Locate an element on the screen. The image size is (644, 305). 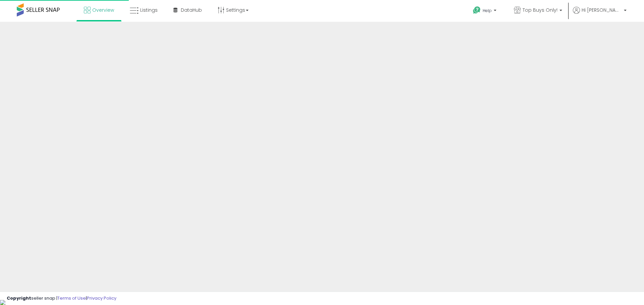
strong: Copyright is located at coordinates (19, 298).